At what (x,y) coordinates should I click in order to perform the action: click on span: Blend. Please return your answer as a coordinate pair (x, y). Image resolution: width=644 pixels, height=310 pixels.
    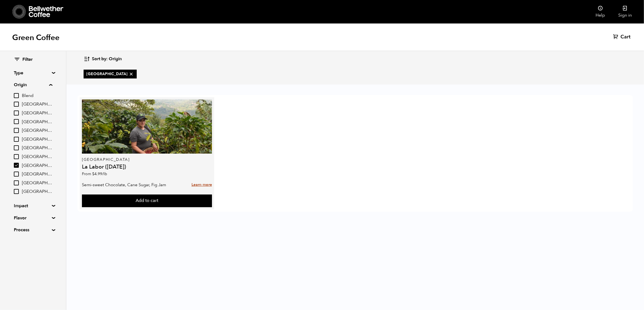
    Looking at the image, I should click on (37, 96).